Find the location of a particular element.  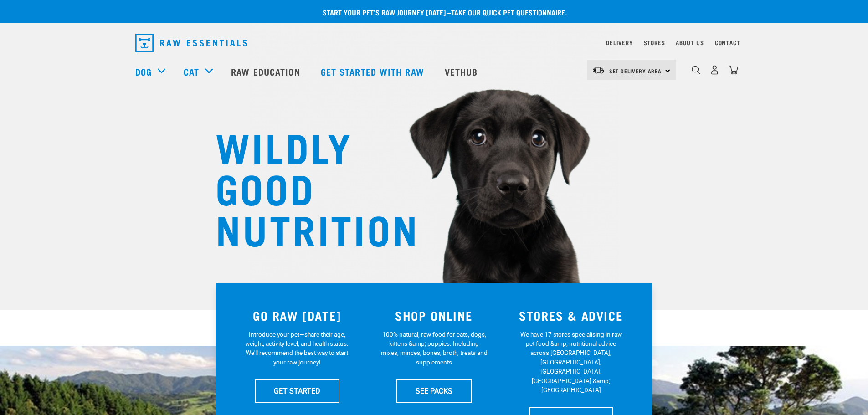

a: Delivery is located at coordinates (619, 42).